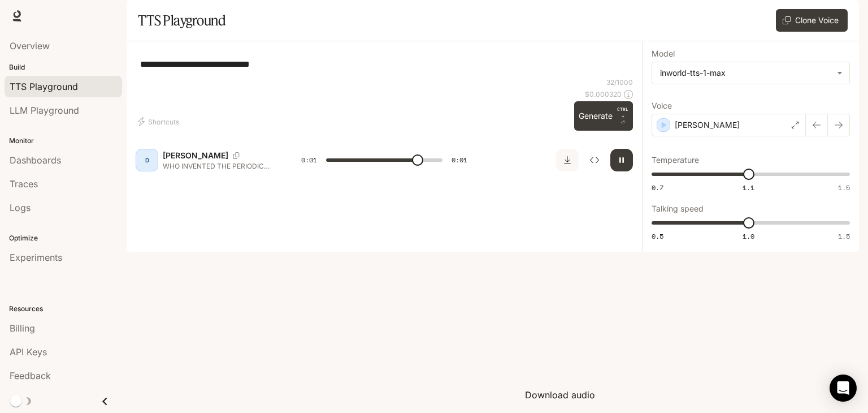  What do you see at coordinates (663, 54) in the screenshot?
I see `p: Model` at bounding box center [663, 54].